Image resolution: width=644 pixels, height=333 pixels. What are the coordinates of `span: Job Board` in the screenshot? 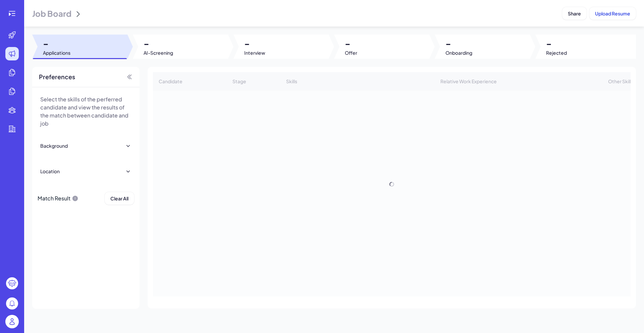 It's located at (52, 13).